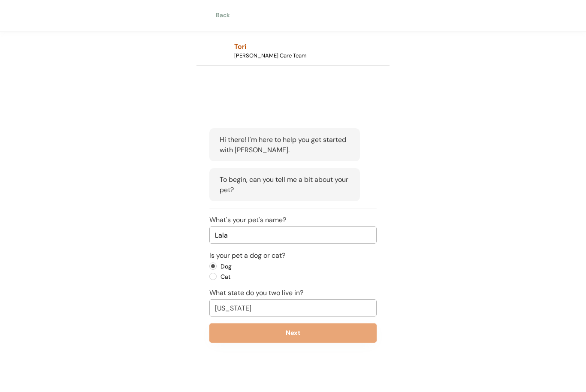 The width and height of the screenshot is (586, 392). What do you see at coordinates (225, 16) in the screenshot?
I see `div: Back` at bounding box center [225, 16].